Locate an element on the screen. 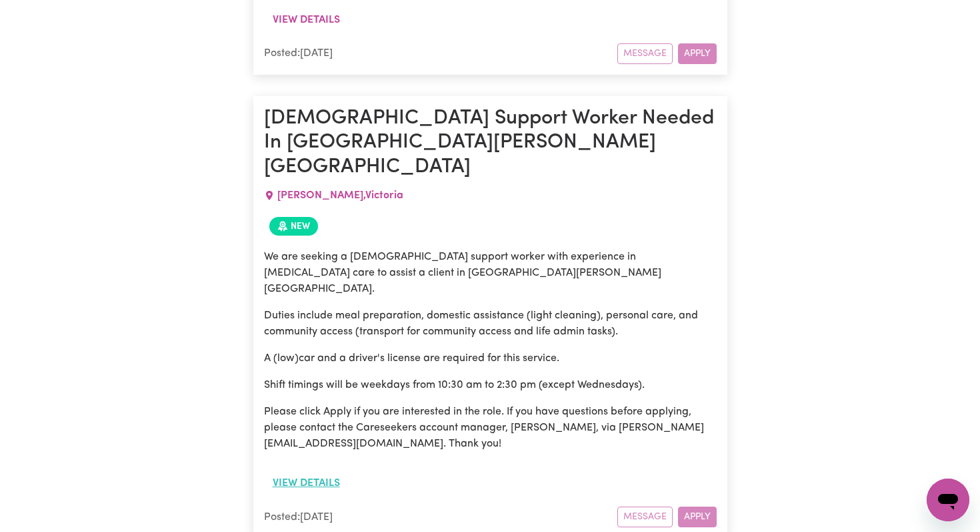 This screenshot has height=532, width=980. p: Please click Apply if you are interested in the role. If you have questions before applying, plea... is located at coordinates (490, 428).